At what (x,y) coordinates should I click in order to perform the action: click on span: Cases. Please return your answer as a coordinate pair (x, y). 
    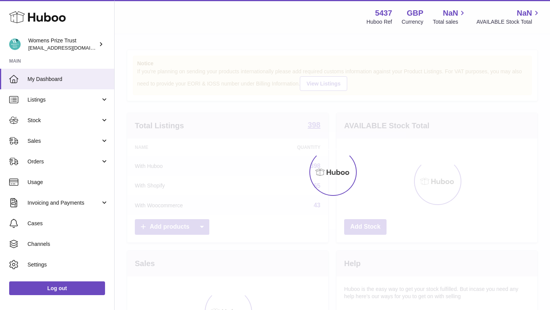
    Looking at the image, I should click on (68, 223).